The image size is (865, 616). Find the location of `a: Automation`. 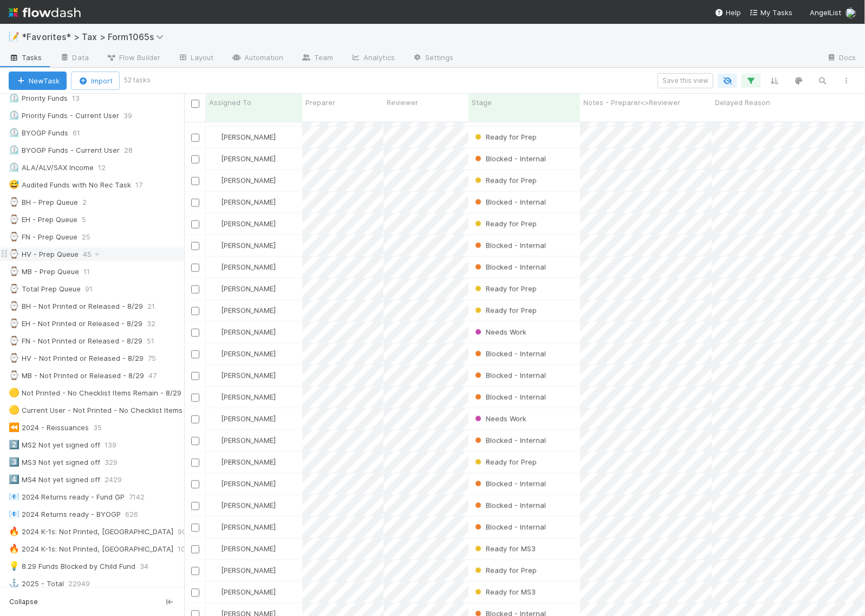

a: Automation is located at coordinates (257, 59).